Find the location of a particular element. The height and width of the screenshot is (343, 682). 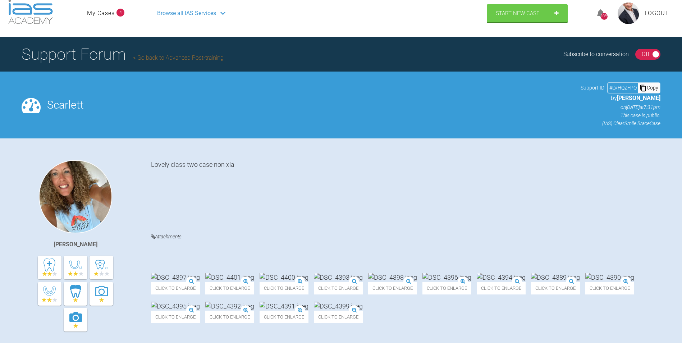

div: Copy is located at coordinates (649, 88).